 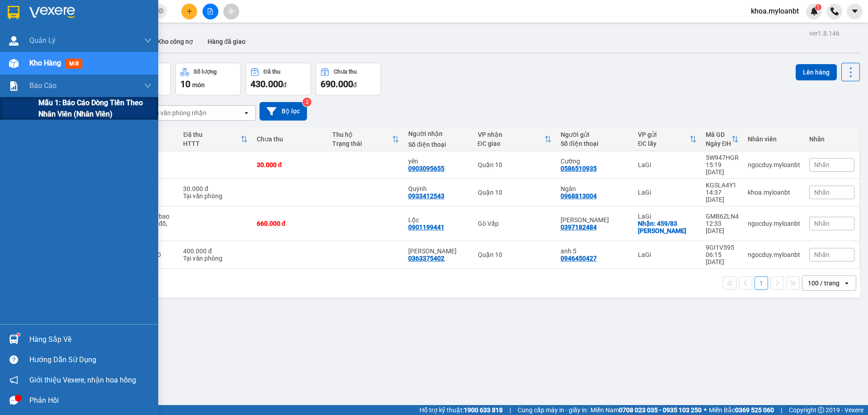 What do you see at coordinates (43, 40) in the screenshot?
I see `span: Quản Lý` at bounding box center [43, 40].